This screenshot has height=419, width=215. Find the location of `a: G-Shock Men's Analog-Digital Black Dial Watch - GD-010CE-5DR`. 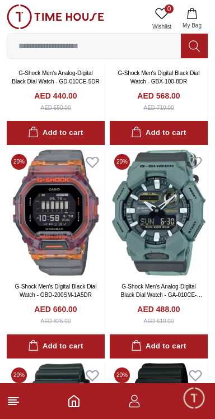

a: G-Shock Men's Analog-Digital Black Dial Watch - GD-010CE-5DR is located at coordinates (55, 77).